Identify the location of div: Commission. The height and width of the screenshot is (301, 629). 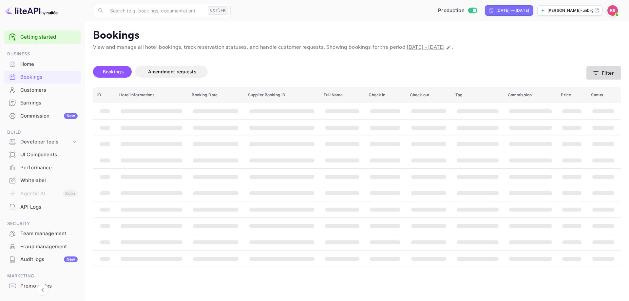
(49, 116).